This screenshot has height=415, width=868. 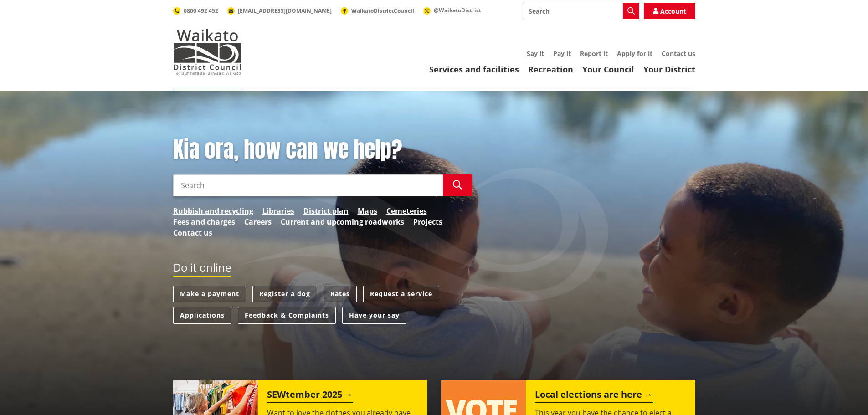 I want to click on a: Apply for it, so click(x=635, y=54).